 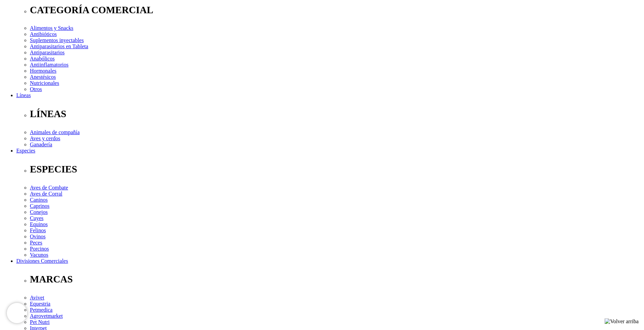 I want to click on a: Anestésicos, so click(x=43, y=77).